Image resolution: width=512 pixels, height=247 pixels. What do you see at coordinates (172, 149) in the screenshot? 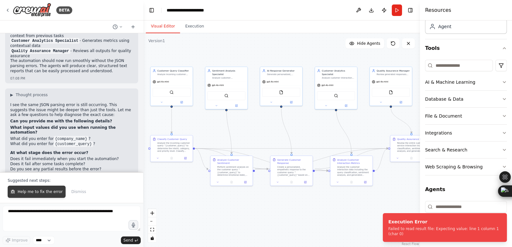
I see `div: Classify Customer QueryAnalyze the incoming customer query: "{customer_query}" to determine the i...` at bounding box center [172, 149].